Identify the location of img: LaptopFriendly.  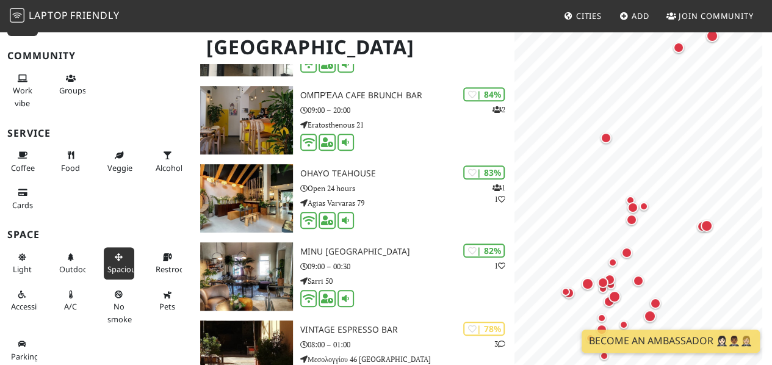
(17, 15).